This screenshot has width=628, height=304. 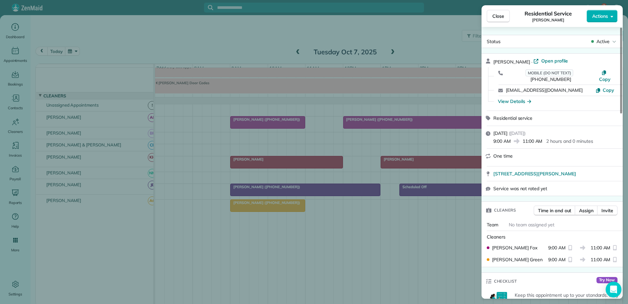 What do you see at coordinates (614, 289) in the screenshot?
I see `div: Open Intercom Messenger` at bounding box center [614, 289].